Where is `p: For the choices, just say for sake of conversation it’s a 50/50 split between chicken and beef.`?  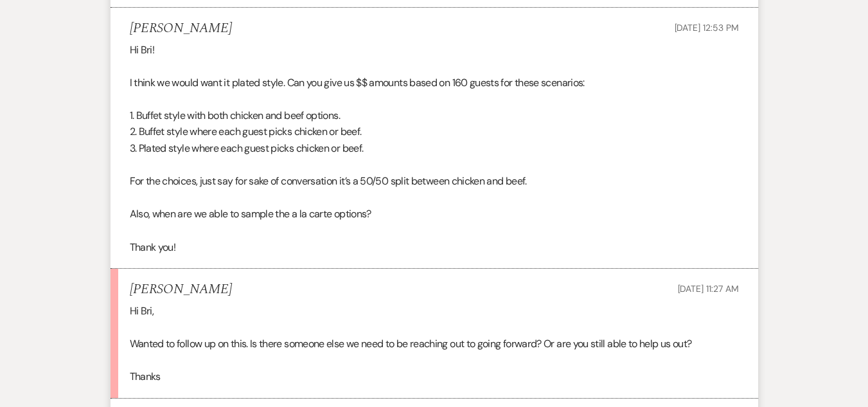
p: For the choices, just say for sake of conversation it’s a 50/50 split between chicken and beef. is located at coordinates (434, 181).